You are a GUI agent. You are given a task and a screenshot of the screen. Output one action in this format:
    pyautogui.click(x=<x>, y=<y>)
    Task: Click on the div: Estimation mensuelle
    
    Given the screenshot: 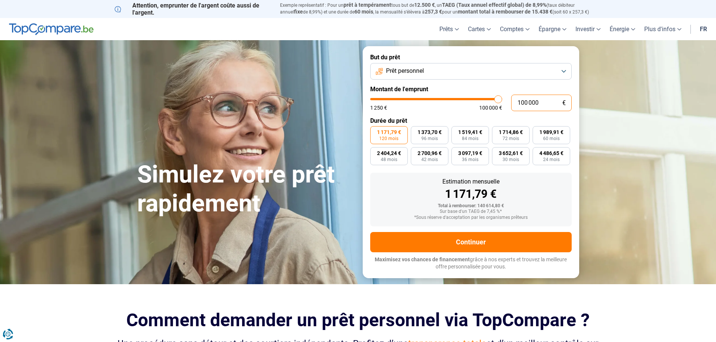 What is the action you would take?
    pyautogui.click(x=471, y=182)
    